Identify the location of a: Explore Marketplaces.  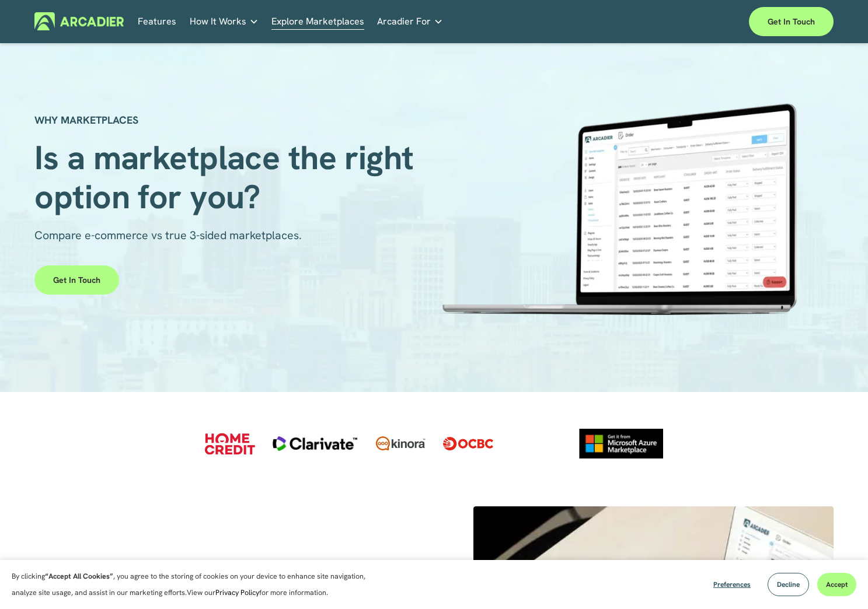
(318, 21).